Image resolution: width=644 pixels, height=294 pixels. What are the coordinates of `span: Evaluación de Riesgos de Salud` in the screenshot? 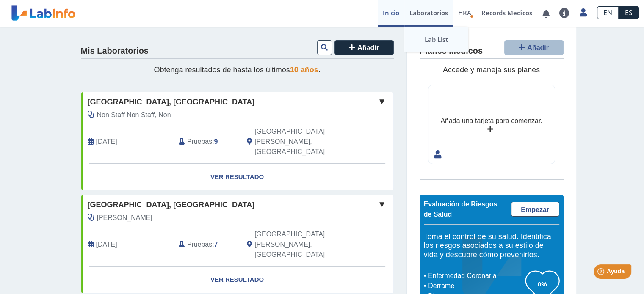 It's located at (461, 209).